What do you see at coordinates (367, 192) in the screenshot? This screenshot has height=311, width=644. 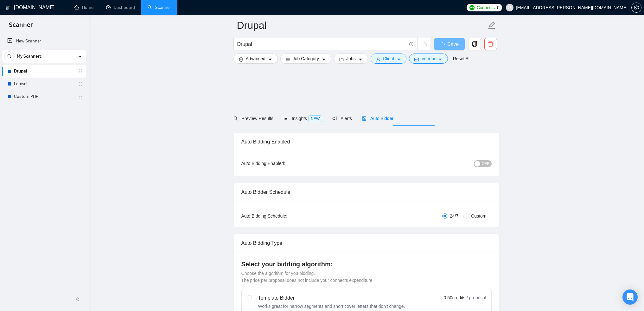 I see `div: Auto Bidder Schedule` at bounding box center [367, 192].